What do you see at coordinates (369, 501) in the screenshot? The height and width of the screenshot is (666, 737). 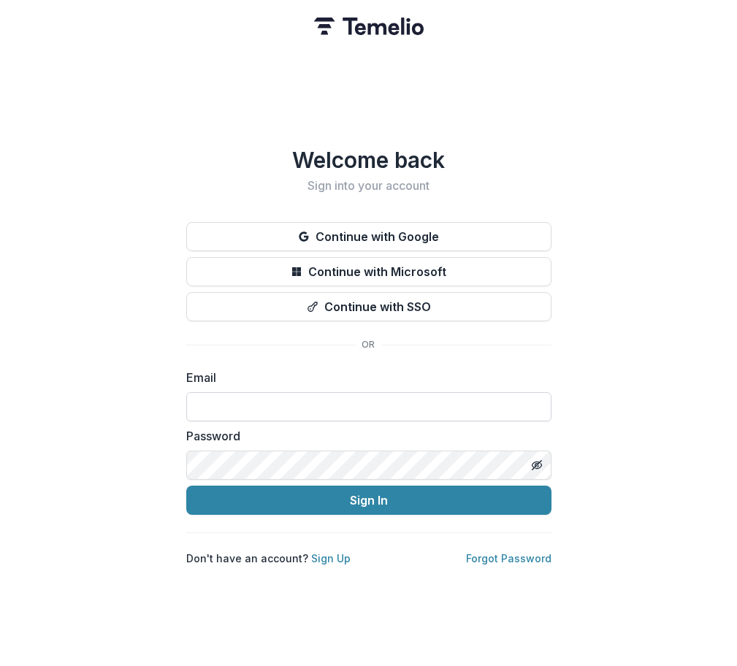 I see `button: Sign In` at bounding box center [369, 501].